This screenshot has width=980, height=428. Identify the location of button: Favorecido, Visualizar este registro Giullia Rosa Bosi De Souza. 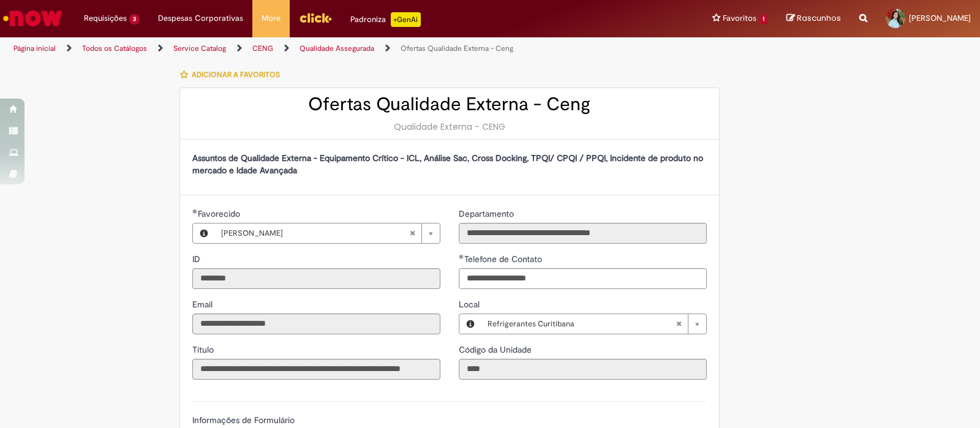
(204, 234).